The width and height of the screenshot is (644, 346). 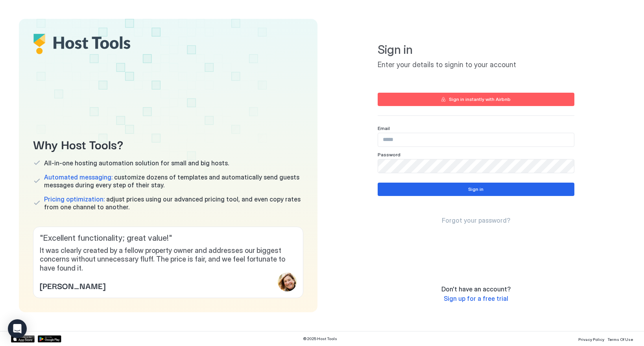 What do you see at coordinates (23, 339) in the screenshot?
I see `div: App Store` at bounding box center [23, 339].